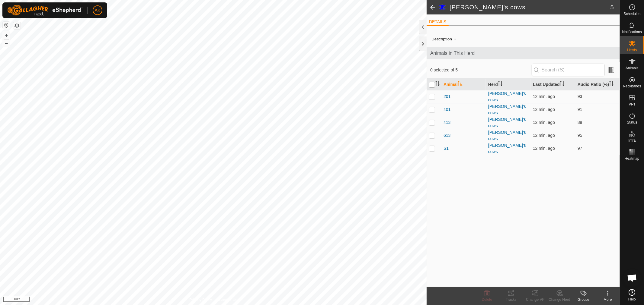 This screenshot has height=305, width=644. I want to click on span: Notifications, so click(632, 32).